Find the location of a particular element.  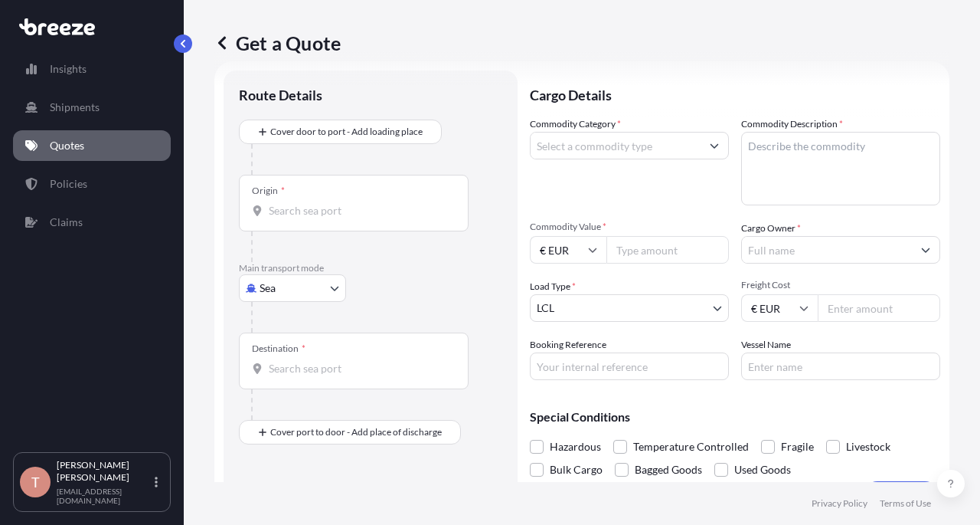

span: Temperature Controlled is located at coordinates (690, 446).